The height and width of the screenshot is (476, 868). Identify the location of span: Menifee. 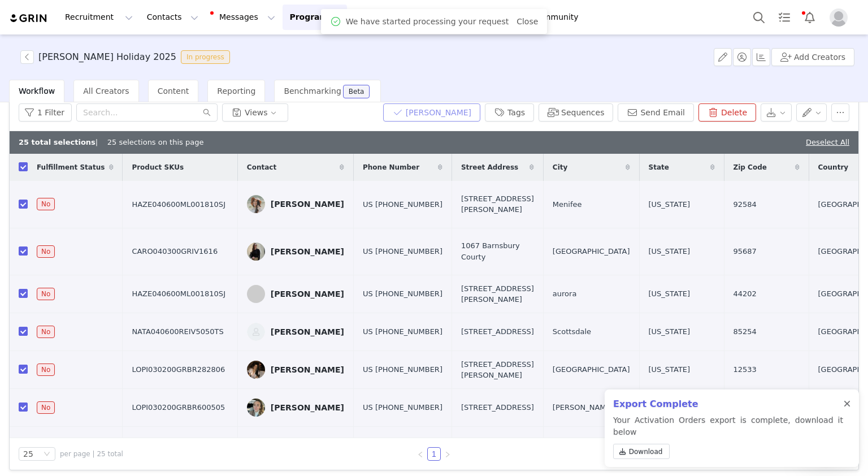
(568, 204).